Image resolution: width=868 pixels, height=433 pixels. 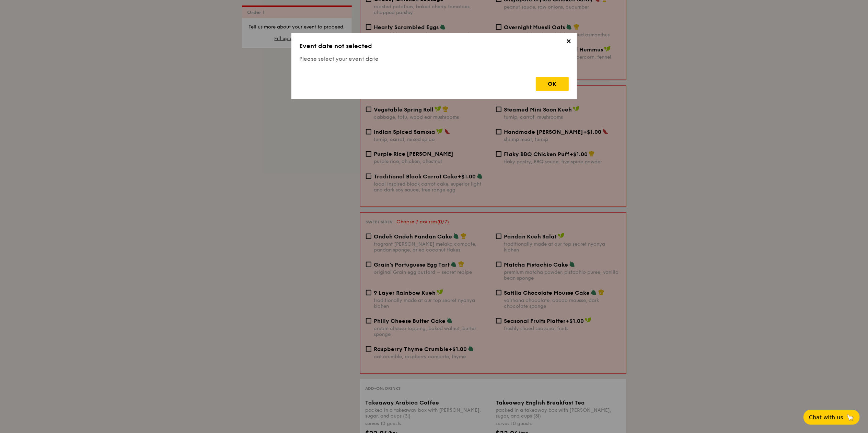 What do you see at coordinates (552, 84) in the screenshot?
I see `div: OK` at bounding box center [552, 84].